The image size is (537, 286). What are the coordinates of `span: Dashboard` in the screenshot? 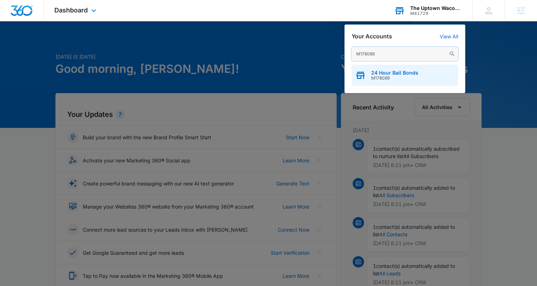 It's located at (71, 10).